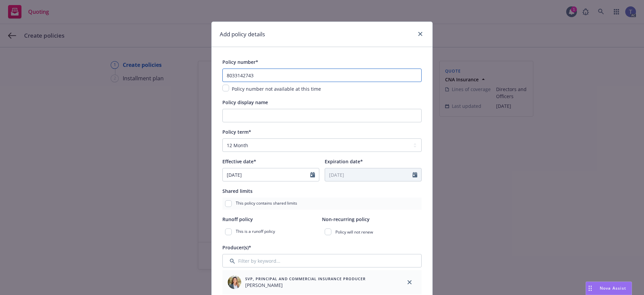 The width and height of the screenshot is (644, 295). Describe the element at coordinates (346, 219) in the screenshot. I see `span: Non-recurring policy` at that location.